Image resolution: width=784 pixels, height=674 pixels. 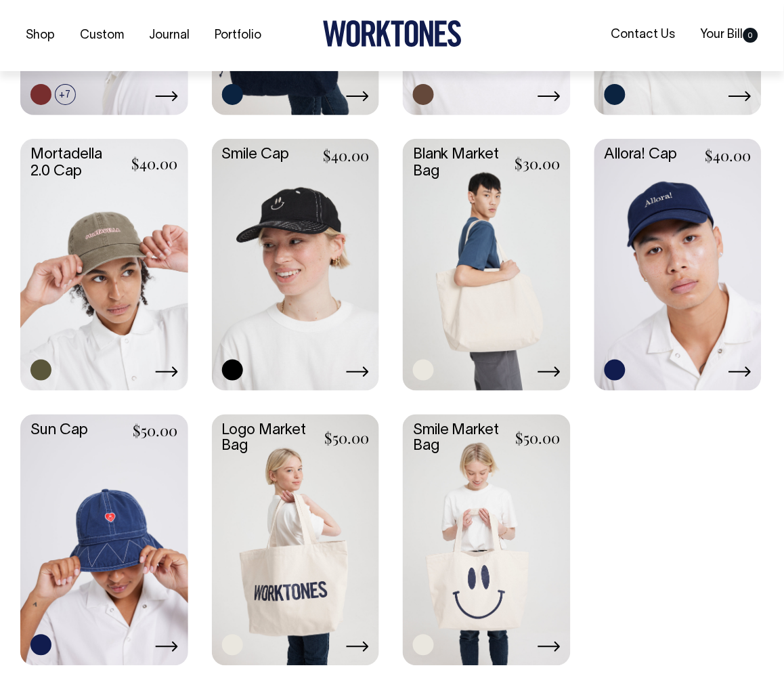 What do you see at coordinates (238, 36) in the screenshot?
I see `a: Portfolio` at bounding box center [238, 36].